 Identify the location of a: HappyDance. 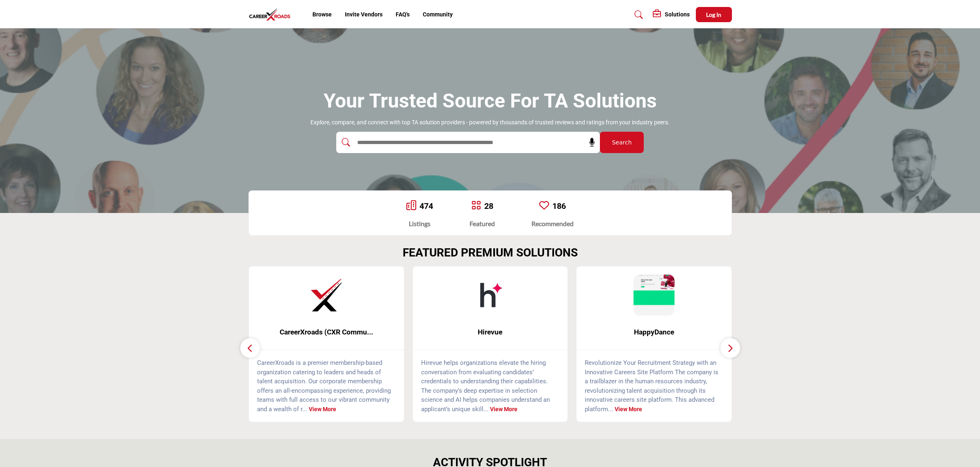
(654, 332).